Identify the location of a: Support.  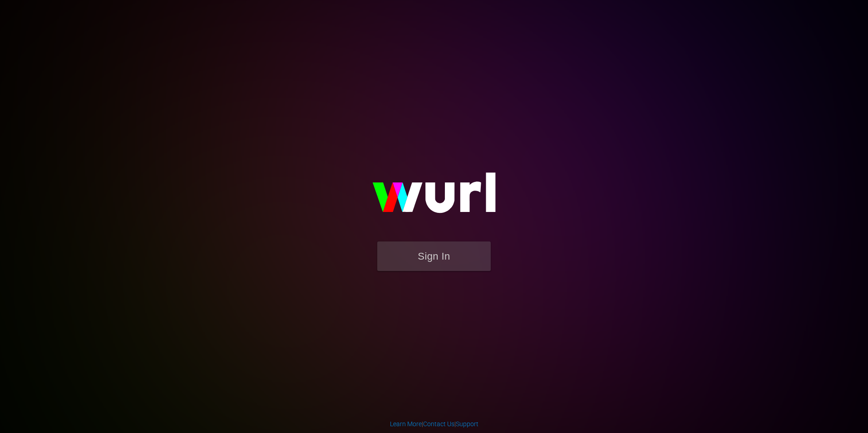
(467, 424).